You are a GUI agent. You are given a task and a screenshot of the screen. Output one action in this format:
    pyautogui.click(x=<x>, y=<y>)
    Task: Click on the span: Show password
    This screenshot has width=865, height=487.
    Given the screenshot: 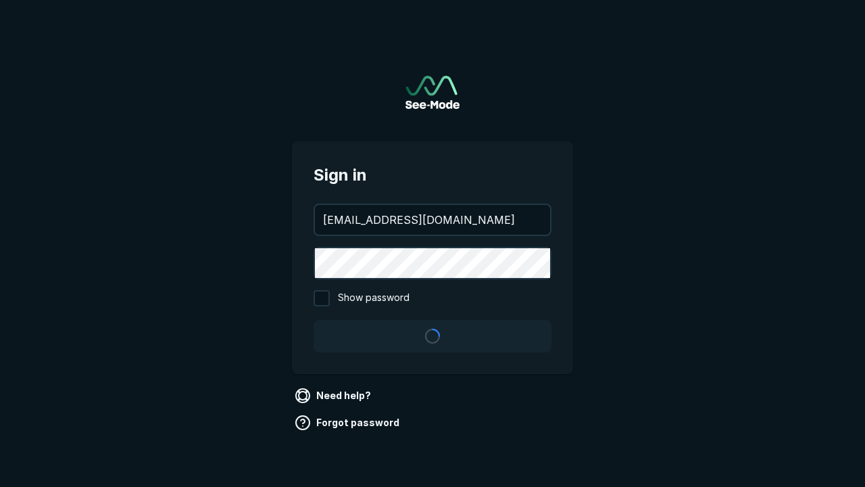 What is the action you would take?
    pyautogui.click(x=374, y=298)
    